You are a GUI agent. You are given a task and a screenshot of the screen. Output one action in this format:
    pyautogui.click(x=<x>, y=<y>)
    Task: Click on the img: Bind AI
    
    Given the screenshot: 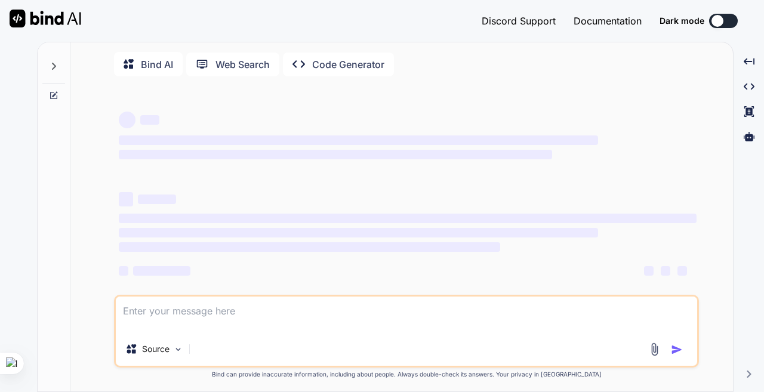 What is the action you would take?
    pyautogui.click(x=45, y=19)
    